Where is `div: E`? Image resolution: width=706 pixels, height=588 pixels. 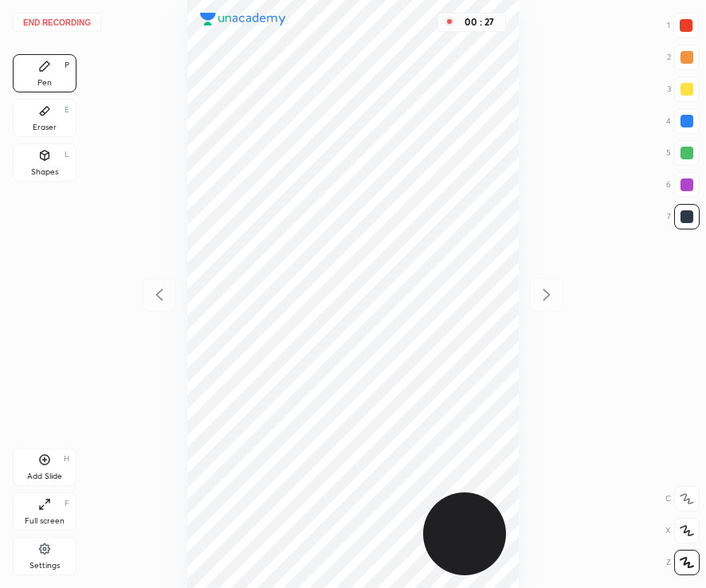 div: E is located at coordinates (67, 110).